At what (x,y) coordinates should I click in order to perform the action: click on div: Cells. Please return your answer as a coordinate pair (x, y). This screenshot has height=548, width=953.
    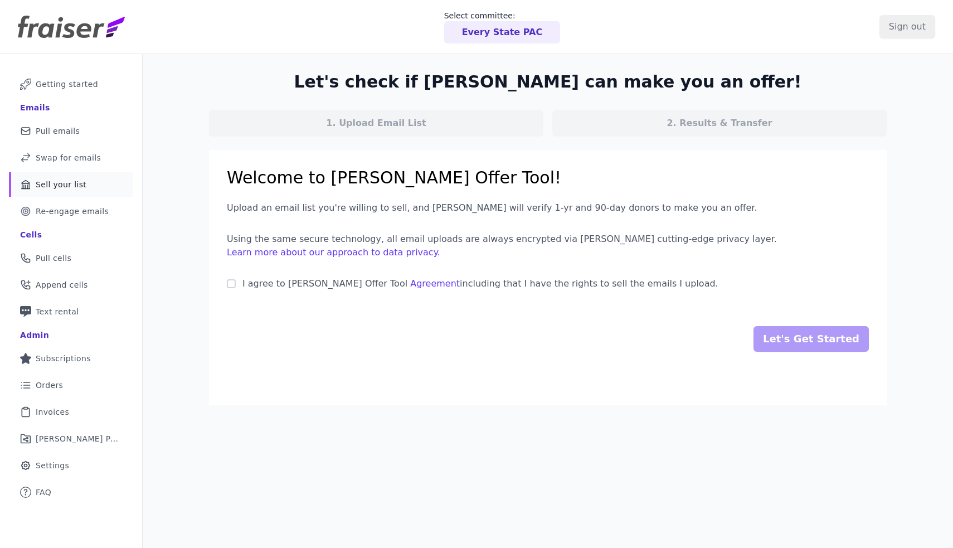
    Looking at the image, I should click on (31, 235).